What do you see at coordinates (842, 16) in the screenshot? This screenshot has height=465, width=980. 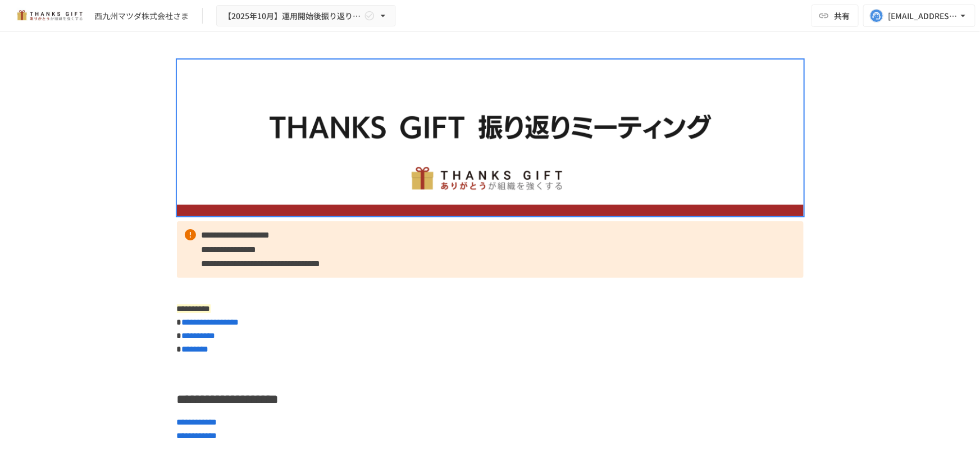 I see `span: 共有` at bounding box center [842, 16].